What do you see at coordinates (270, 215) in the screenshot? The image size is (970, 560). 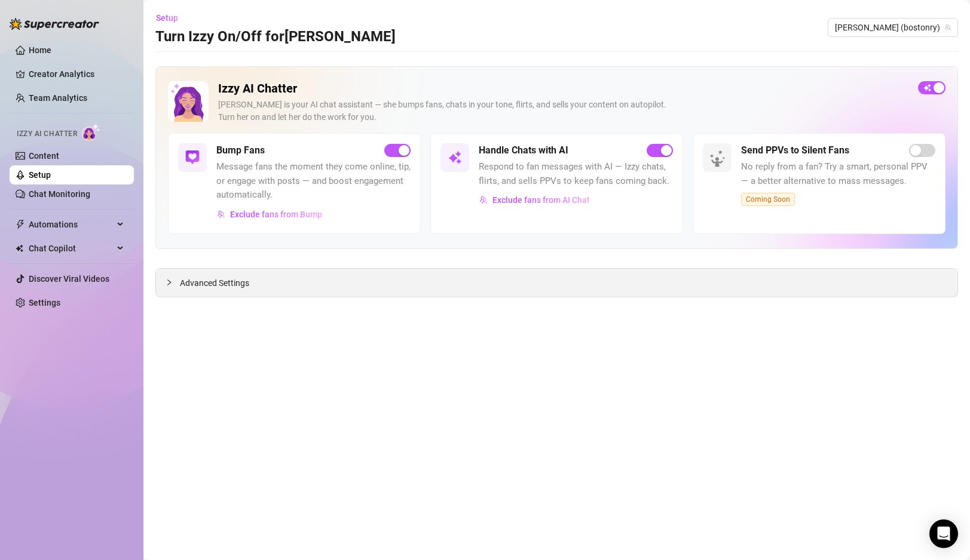 I see `button: Exclude fans from Bump` at bounding box center [270, 215].